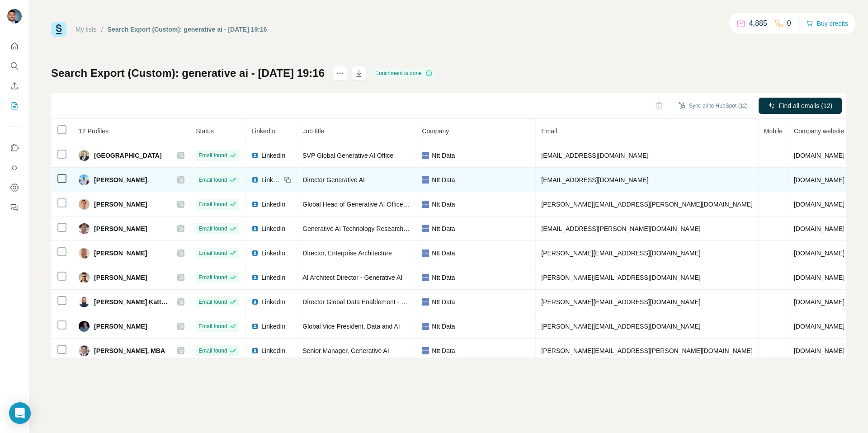 The image size is (868, 433). What do you see at coordinates (348, 156) in the screenshot?
I see `span: SVP Global Generative AI Office` at bounding box center [348, 156].